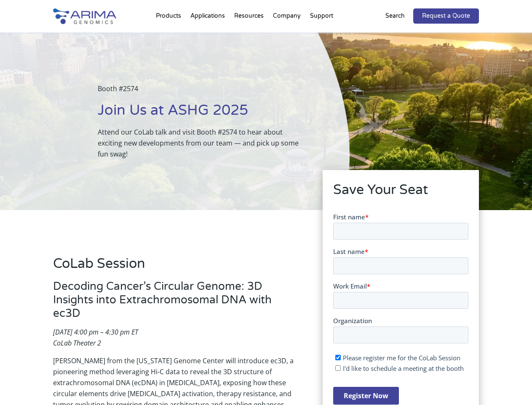 Image resolution: width=532 pixels, height=405 pixels. I want to click on h2: Save Your Seat, so click(401, 193).